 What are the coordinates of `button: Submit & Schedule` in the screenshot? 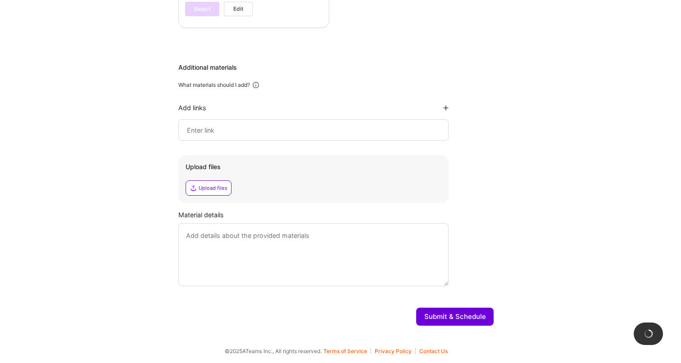 It's located at (455, 317).